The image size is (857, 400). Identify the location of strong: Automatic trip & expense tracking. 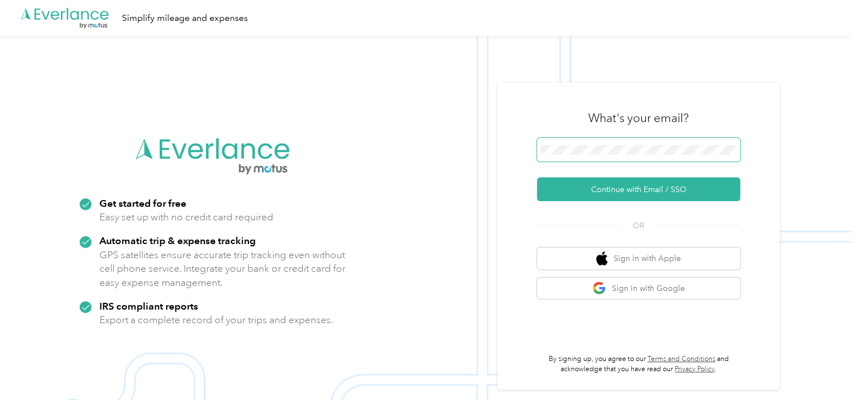
(177, 240).